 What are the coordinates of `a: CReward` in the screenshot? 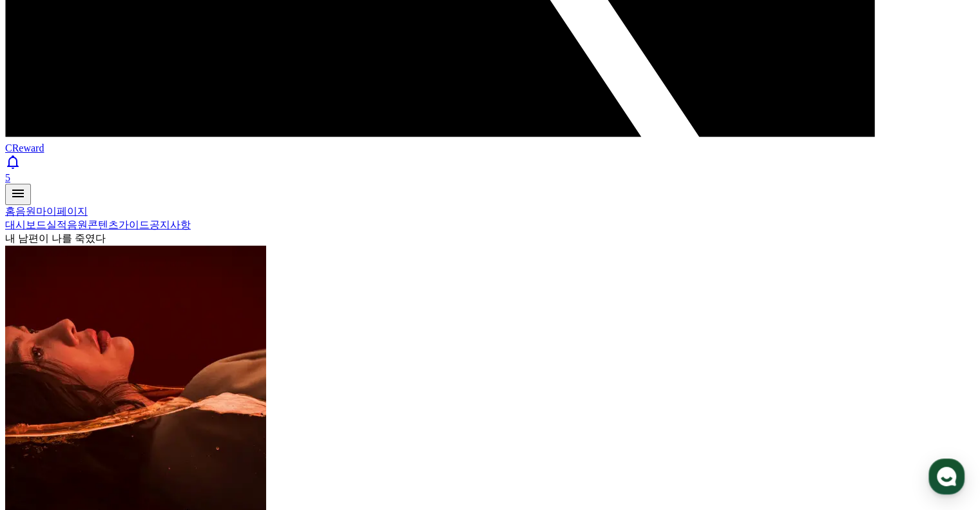 It's located at (490, 142).